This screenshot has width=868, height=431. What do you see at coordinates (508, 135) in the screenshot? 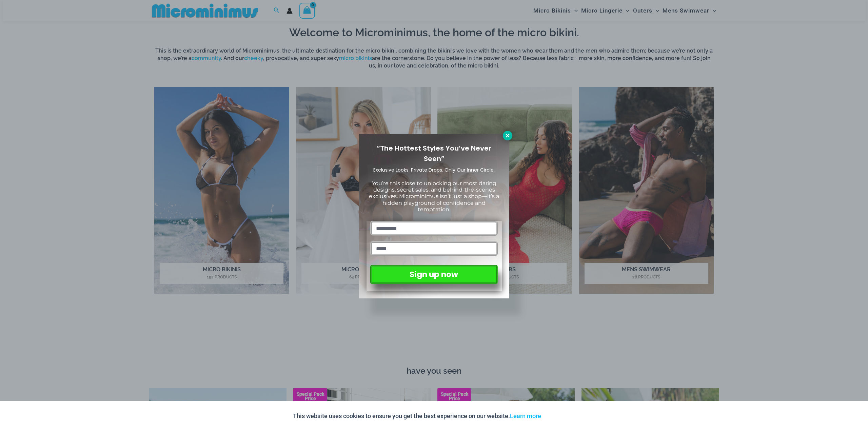
I see `button: Close` at bounding box center [508, 135].